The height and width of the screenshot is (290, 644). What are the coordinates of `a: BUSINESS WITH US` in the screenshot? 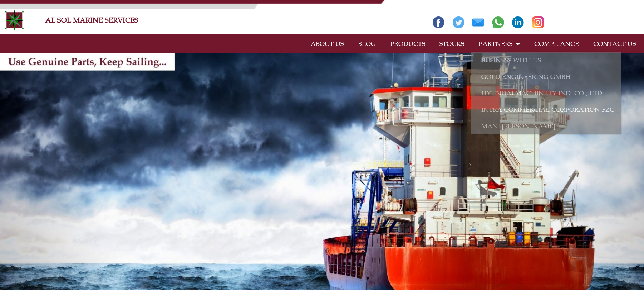 It's located at (546, 60).